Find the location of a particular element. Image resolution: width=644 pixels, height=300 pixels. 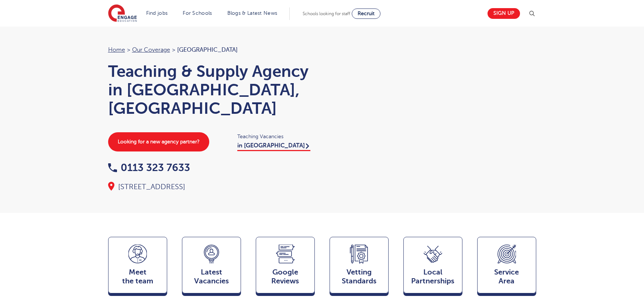

a: GoogleReviews is located at coordinates (285, 267).